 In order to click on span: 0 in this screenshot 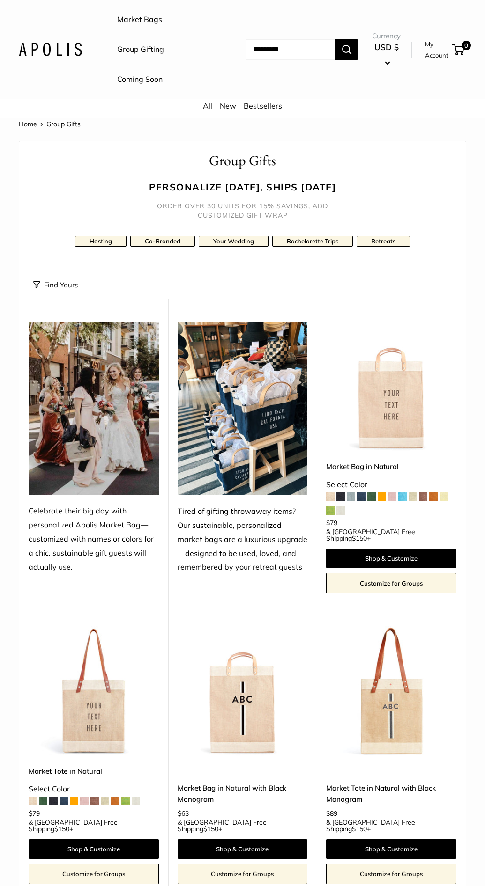, I will do `click(466, 45)`.